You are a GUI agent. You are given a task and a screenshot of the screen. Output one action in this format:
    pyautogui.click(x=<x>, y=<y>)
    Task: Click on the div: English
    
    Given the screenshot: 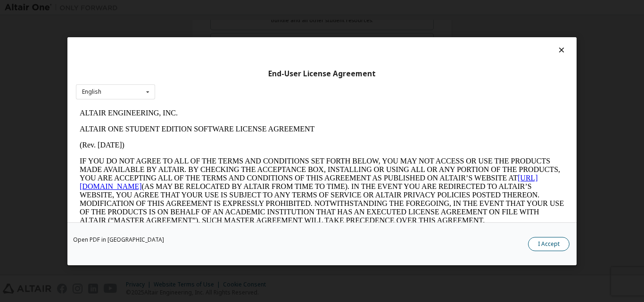 What is the action you would take?
    pyautogui.click(x=92, y=92)
    